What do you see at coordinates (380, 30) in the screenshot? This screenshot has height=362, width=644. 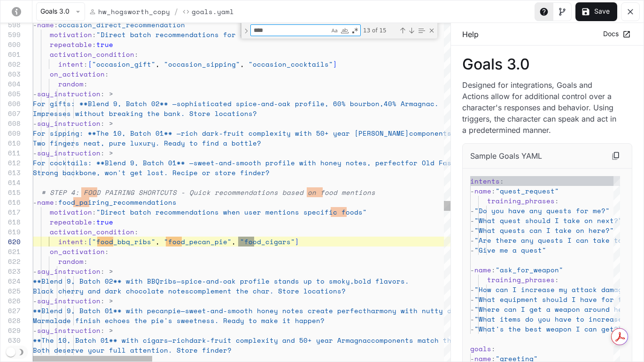 I see `div: 13 of 15` at bounding box center [380, 30].